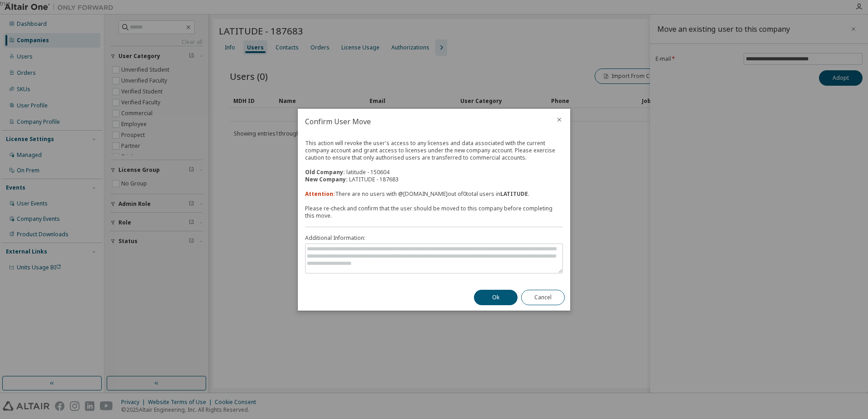  Describe the element at coordinates (514, 194) in the screenshot. I see `strong: LATITUDE` at that location.